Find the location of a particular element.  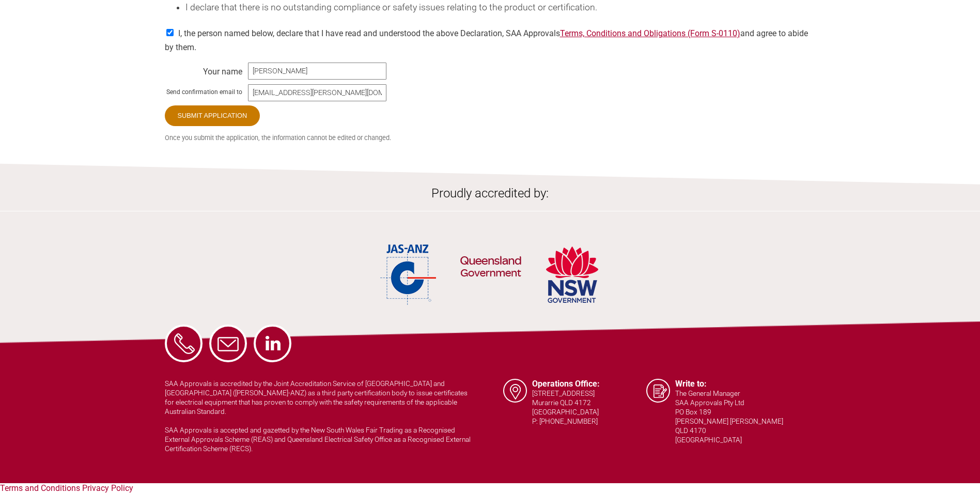

div: I, the person named below, declare that I have read and understood the above Declaration, SAA App... is located at coordinates (491, 37).